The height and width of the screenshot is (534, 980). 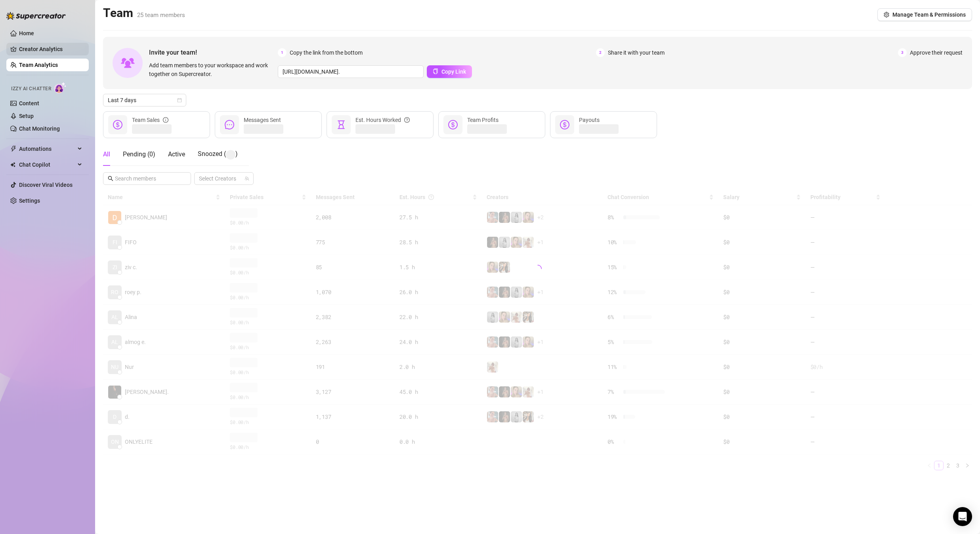 I want to click on button: Manage Team & Permissions, so click(x=924, y=14).